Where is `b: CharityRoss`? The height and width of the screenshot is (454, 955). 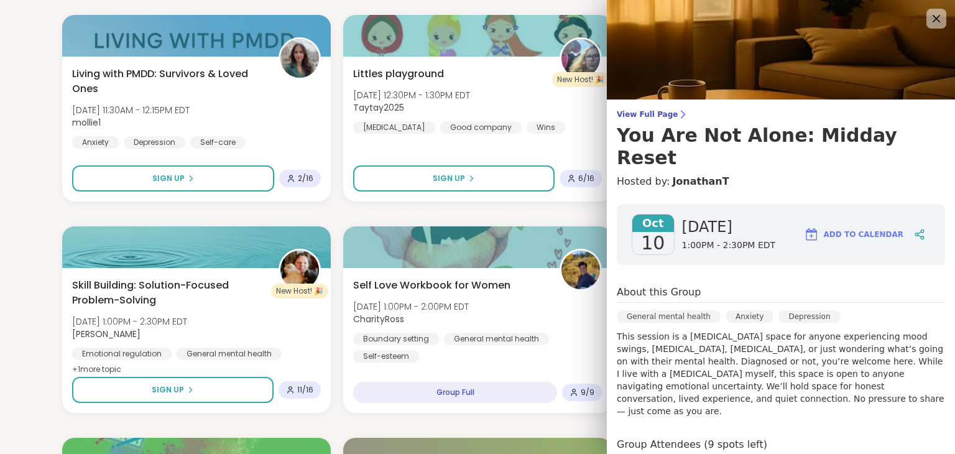 b: CharityRoss is located at coordinates (379, 319).